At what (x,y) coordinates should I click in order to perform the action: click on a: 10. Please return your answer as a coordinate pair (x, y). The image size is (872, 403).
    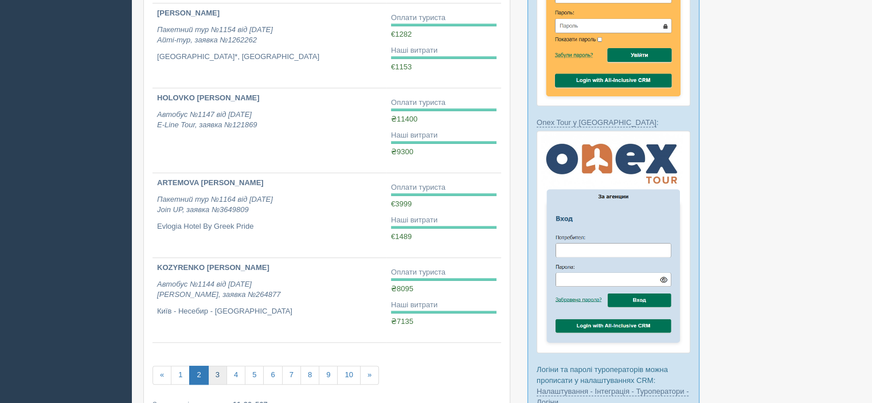
    Looking at the image, I should click on (348, 375).